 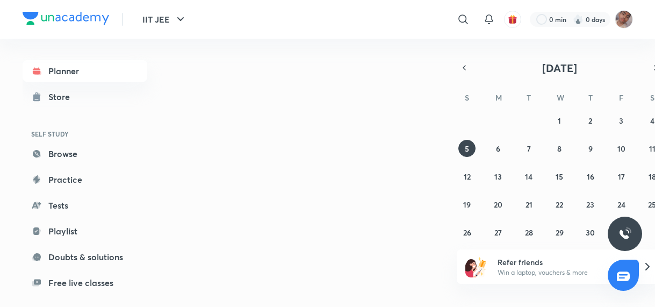 What do you see at coordinates (621, 97) in the screenshot?
I see `abbr: Friday` at bounding box center [621, 97].